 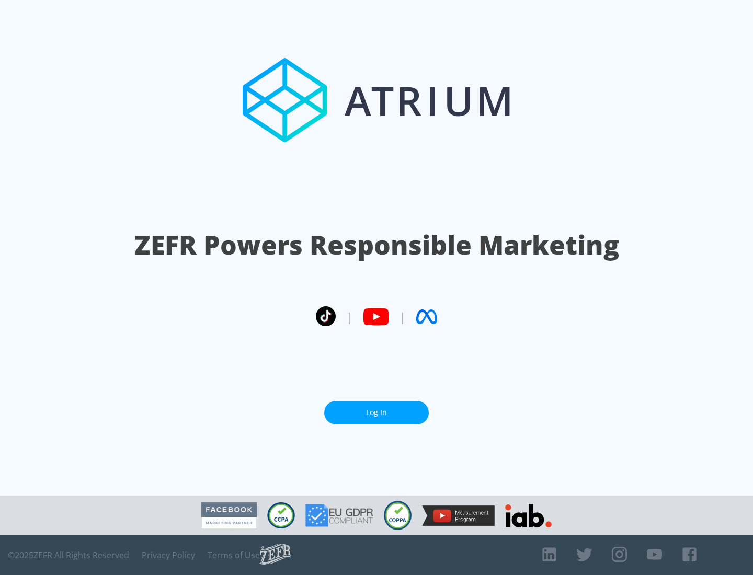 What do you see at coordinates (281, 515) in the screenshot?
I see `img: CCPA Compliant` at bounding box center [281, 515].